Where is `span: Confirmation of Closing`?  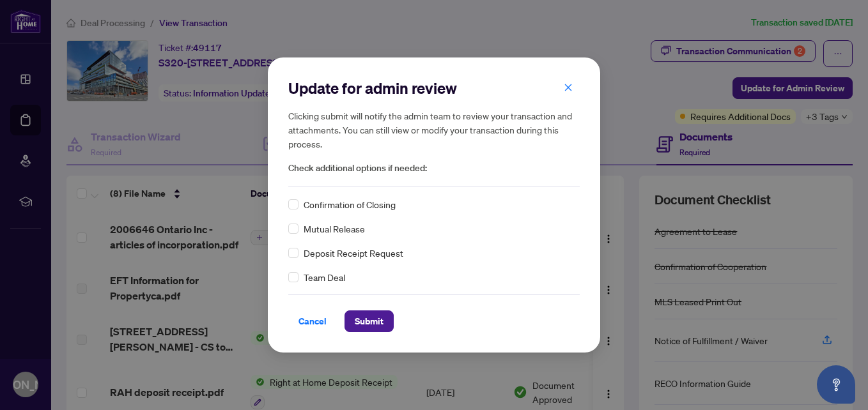 span: Confirmation of Closing is located at coordinates (350, 205).